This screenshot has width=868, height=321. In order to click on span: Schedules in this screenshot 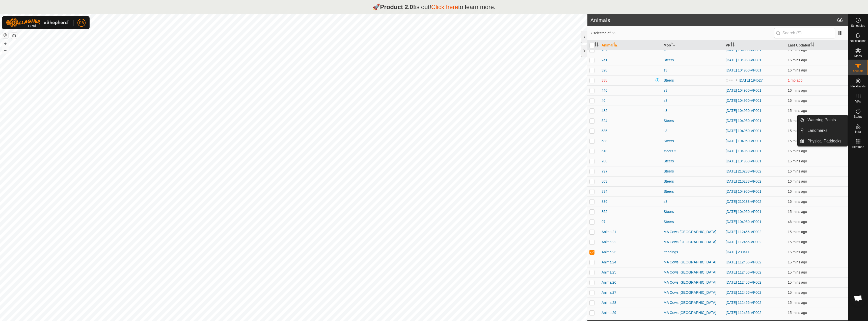, I will do `click(858, 26)`.